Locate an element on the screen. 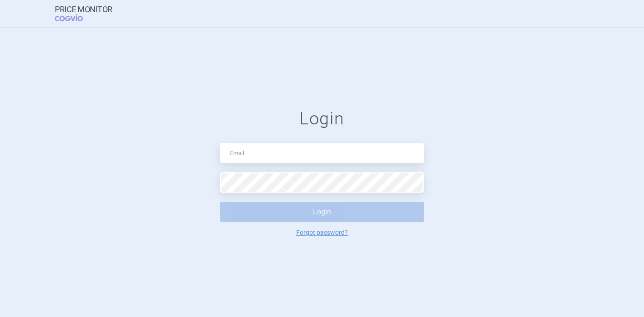 The height and width of the screenshot is (317, 644). button: Login is located at coordinates (322, 212).